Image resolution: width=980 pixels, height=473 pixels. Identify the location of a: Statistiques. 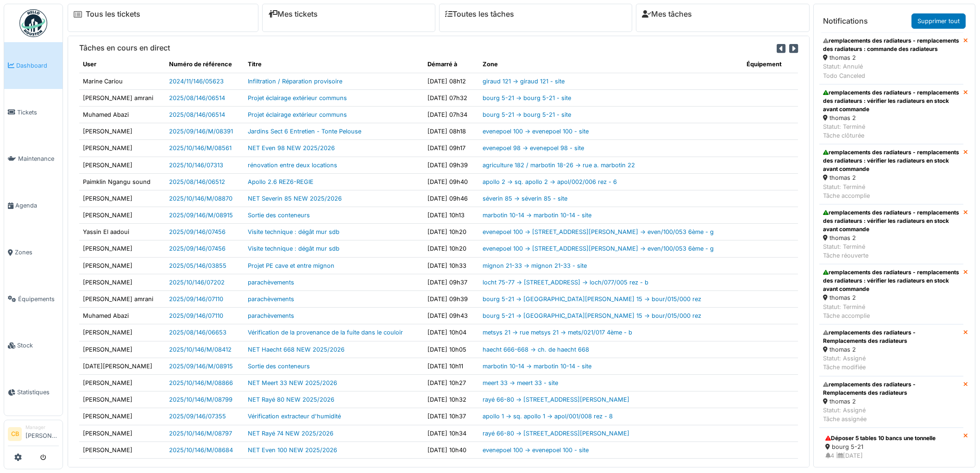
(34, 392).